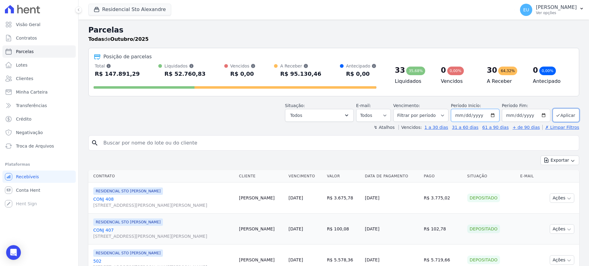  Describe the element at coordinates (400, 70) in the screenshot. I see `div: 33` at that location.